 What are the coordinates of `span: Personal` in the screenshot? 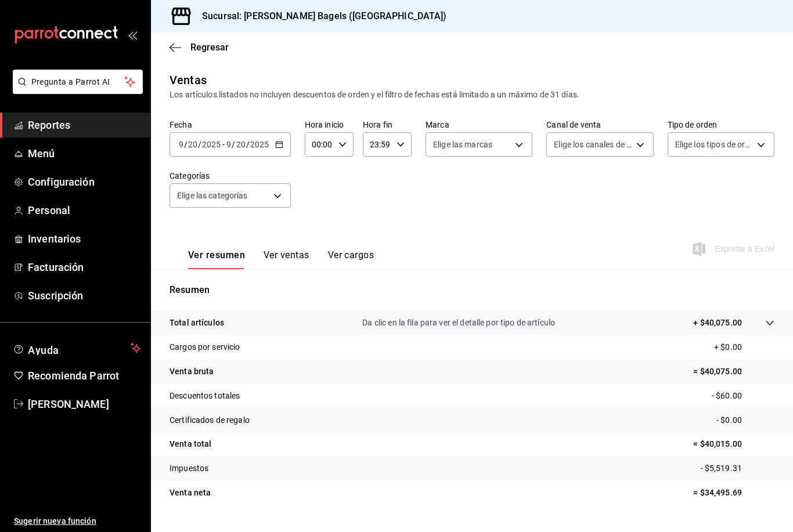 It's located at (84, 210).